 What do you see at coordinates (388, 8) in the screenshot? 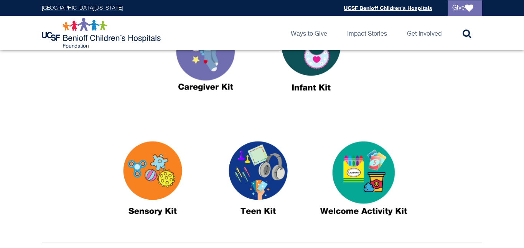
I see `a: UCSF Benioff Children's Hospitals` at bounding box center [388, 8].